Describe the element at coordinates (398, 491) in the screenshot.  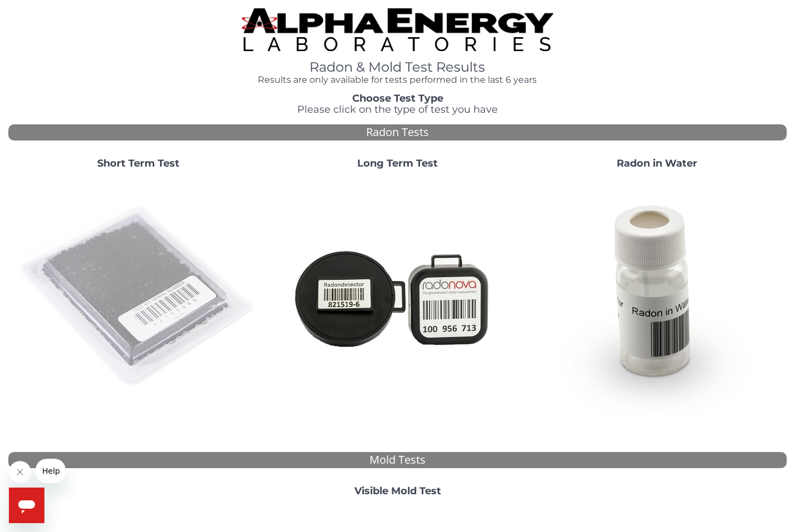
I see `strong: Visible Mold Test` at that location.